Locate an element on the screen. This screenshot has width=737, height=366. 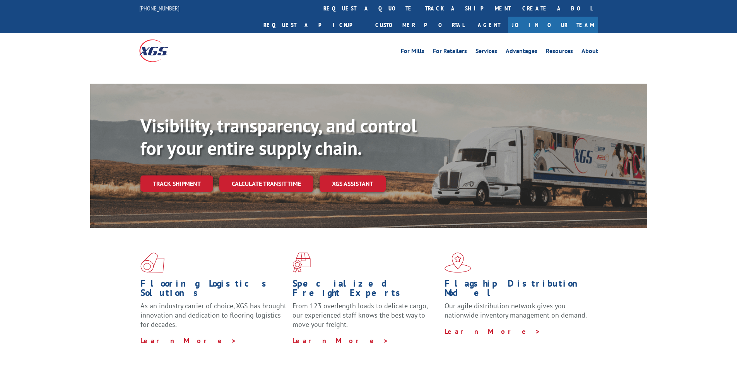
span: As an industry carrier of choice, XGS has brought innovation and dedication to flooring logistics... is located at coordinates (213, 314).